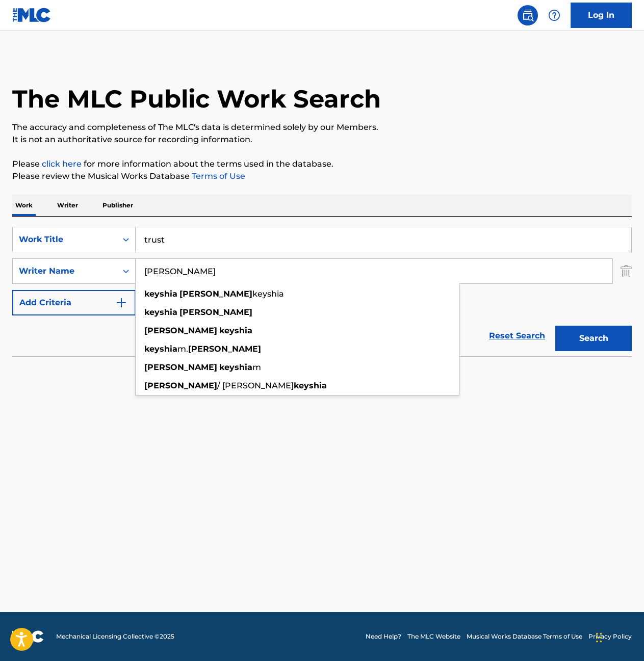 The width and height of the screenshot is (644, 661). I want to click on img: help, so click(554, 16).